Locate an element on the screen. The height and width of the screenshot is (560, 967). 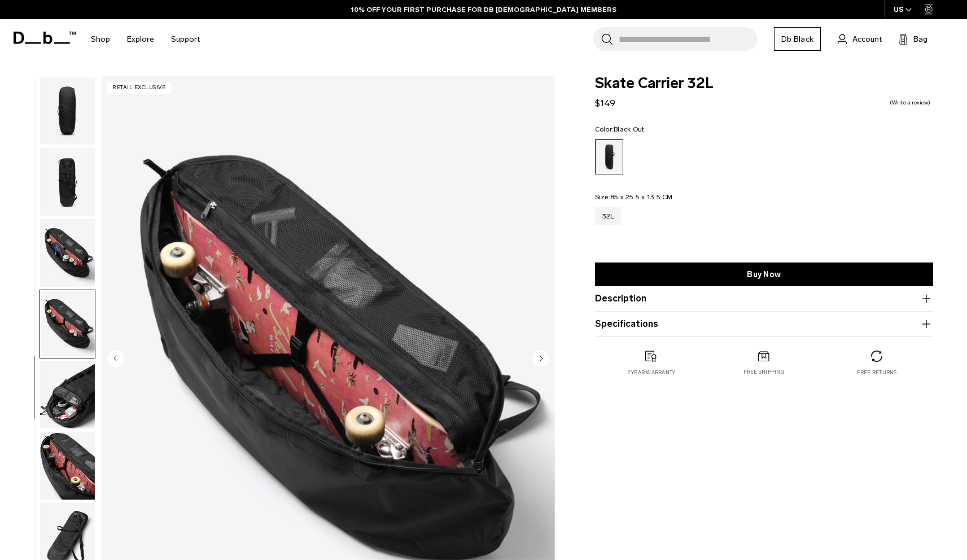
a: Buy Now is located at coordinates (764, 274).